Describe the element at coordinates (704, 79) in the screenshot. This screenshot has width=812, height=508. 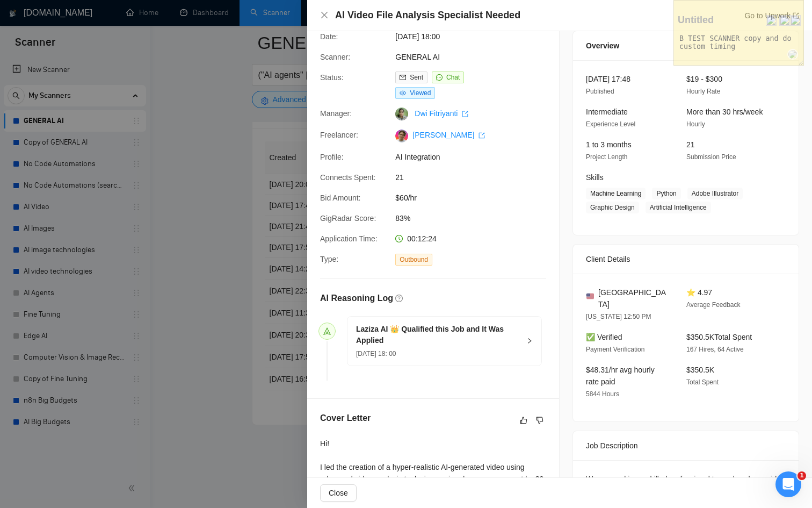
I see `span: $19 - $300` at that location.